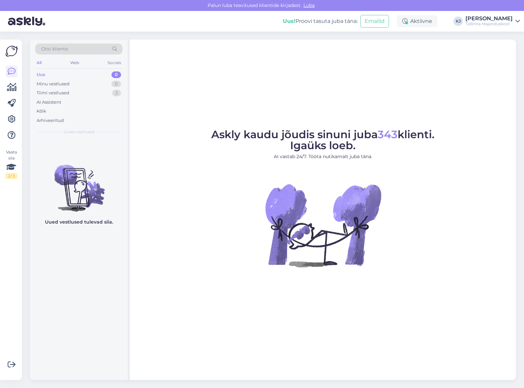 The width and height of the screenshot is (524, 388). I want to click on div: Tallinna Majanduskool, so click(489, 24).